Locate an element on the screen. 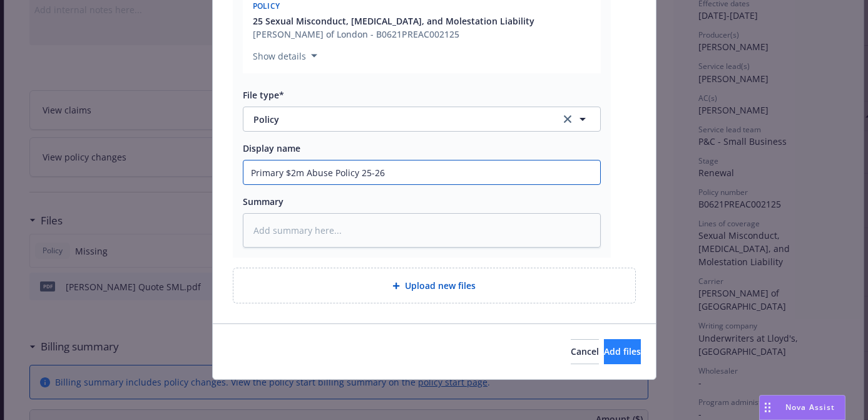 This screenshot has width=868, height=420. div: Upload new files is located at coordinates (434, 285).